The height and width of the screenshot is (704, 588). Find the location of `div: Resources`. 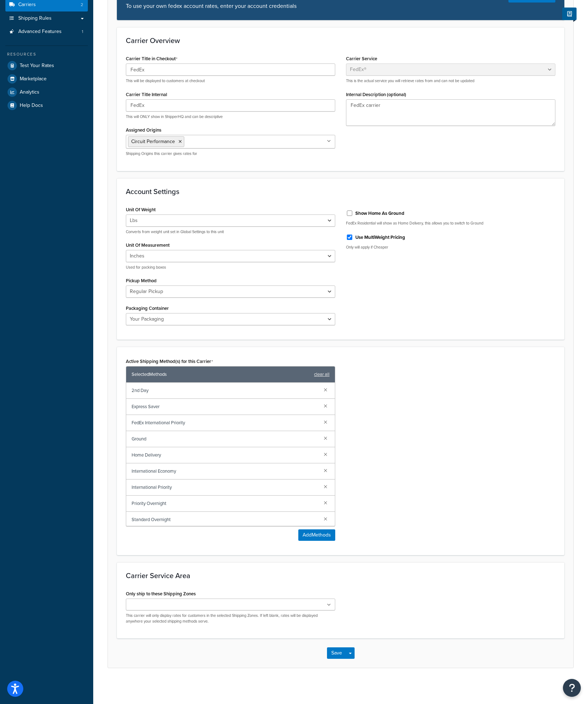

div: Resources is located at coordinates (47, 54).